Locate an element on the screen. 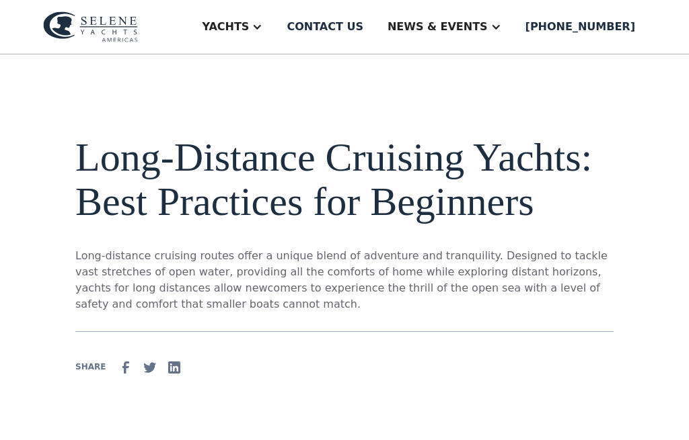 Image resolution: width=689 pixels, height=440 pixels. img: logo is located at coordinates (90, 27).